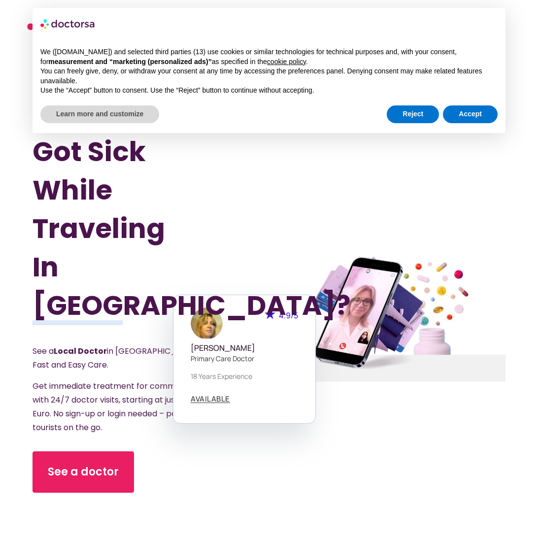 The width and height of the screenshot is (538, 541). What do you see at coordinates (130, 62) in the screenshot?
I see `strong: measurement and “marketing (personalized ads)”` at bounding box center [130, 62].